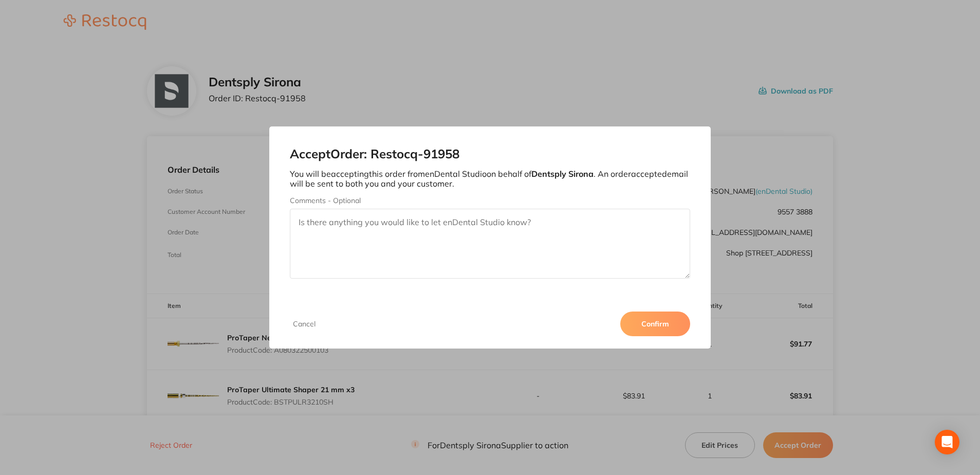 This screenshot has width=980, height=475. Describe the element at coordinates (490, 200) in the screenshot. I see `label: Comments - Optional` at that location.